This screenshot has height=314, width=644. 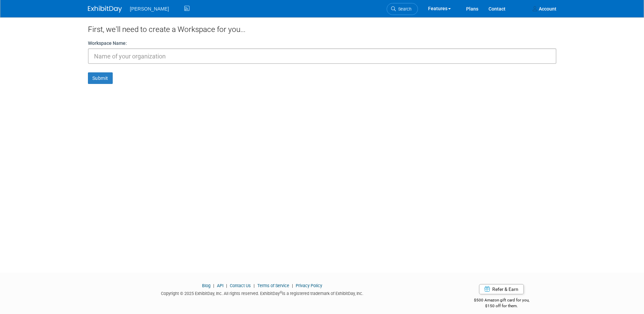 I want to click on a: Refer & Earn, so click(x=502, y=289).